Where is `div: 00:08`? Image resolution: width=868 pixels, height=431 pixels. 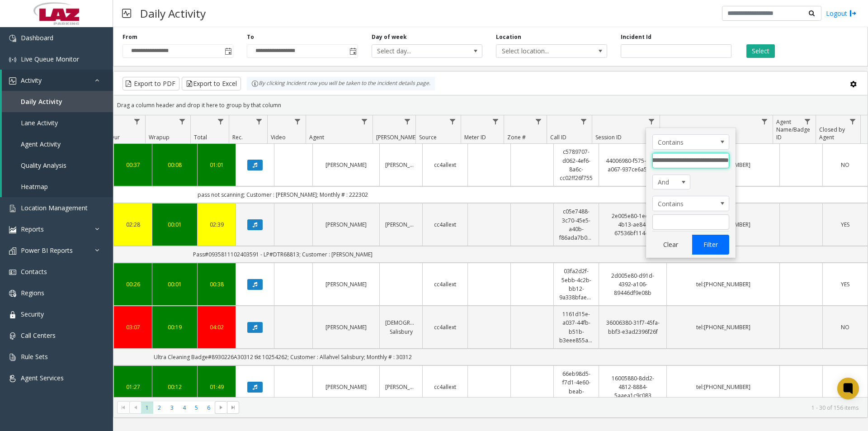
div: 00:08 is located at coordinates (175, 165).